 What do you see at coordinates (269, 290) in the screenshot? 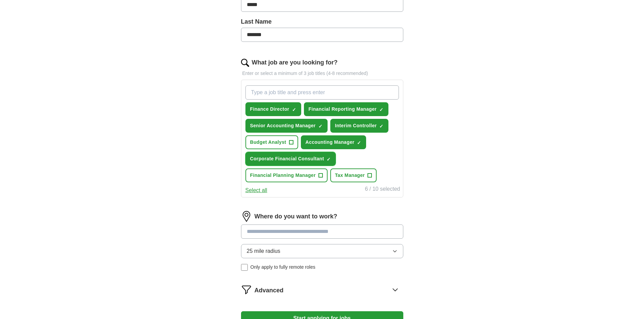
I see `span: Advanced` at bounding box center [269, 290].